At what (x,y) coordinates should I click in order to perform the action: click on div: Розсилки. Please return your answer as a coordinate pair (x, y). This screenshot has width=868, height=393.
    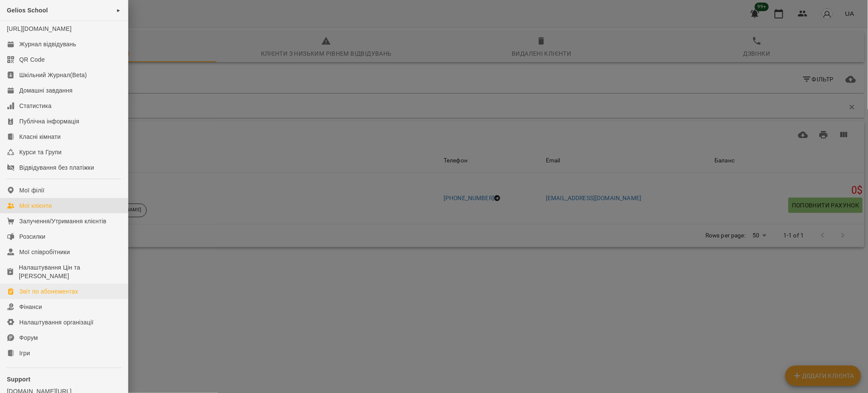
    Looking at the image, I should click on (32, 237).